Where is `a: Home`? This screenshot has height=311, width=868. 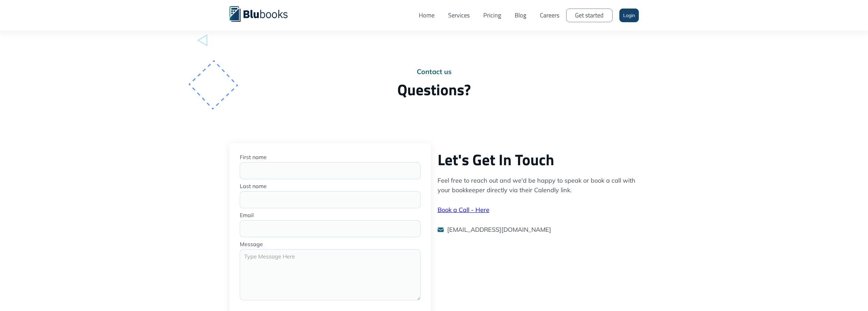 a: Home is located at coordinates (427, 16).